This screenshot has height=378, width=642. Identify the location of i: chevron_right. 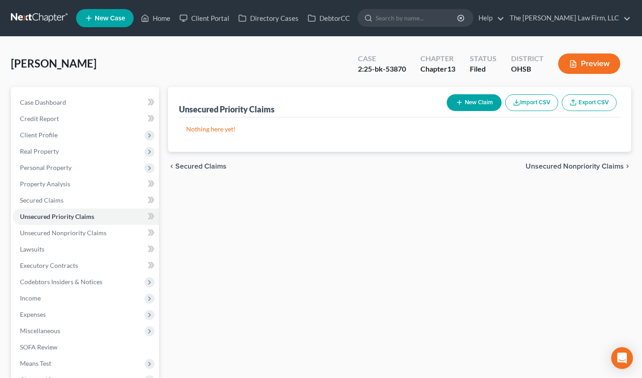
(627, 166).